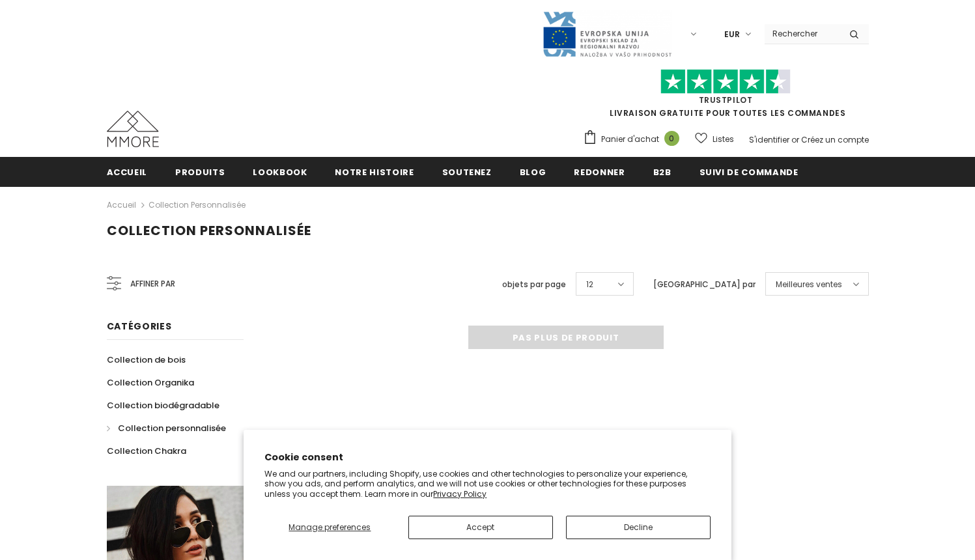 The image size is (975, 560). I want to click on span: Produits, so click(200, 172).